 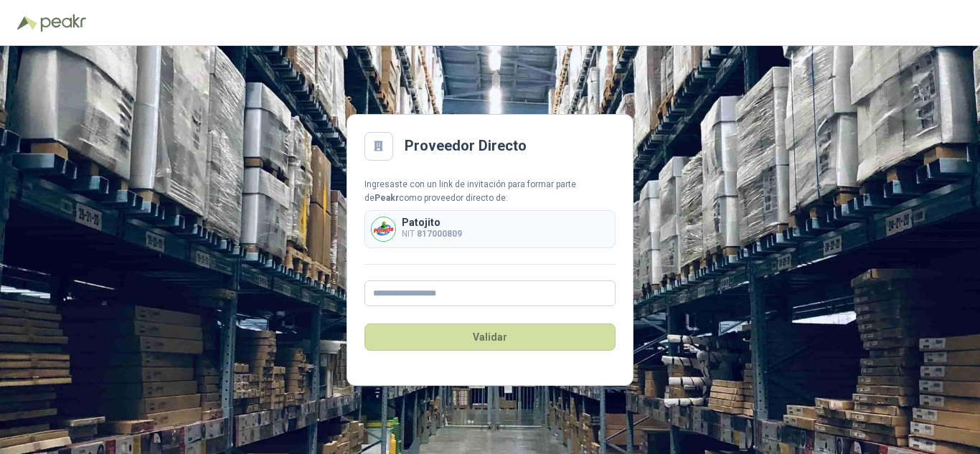 I want to click on h2: Proveedor Directo, so click(x=465, y=145).